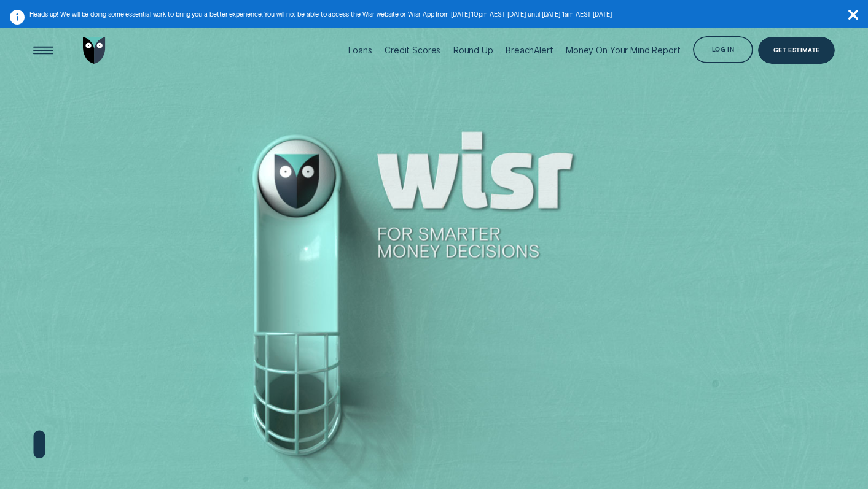  What do you see at coordinates (360, 50) in the screenshot?
I see `div: Loans` at bounding box center [360, 50].